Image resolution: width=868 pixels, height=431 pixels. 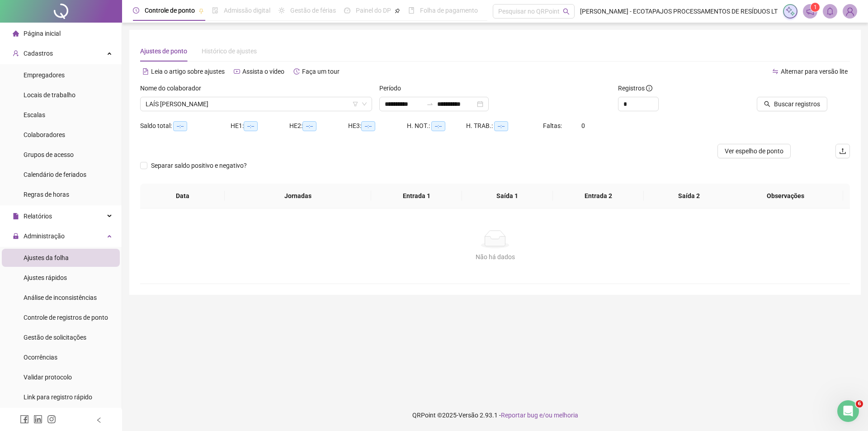 I want to click on span: Buscar registros, so click(x=798, y=104).